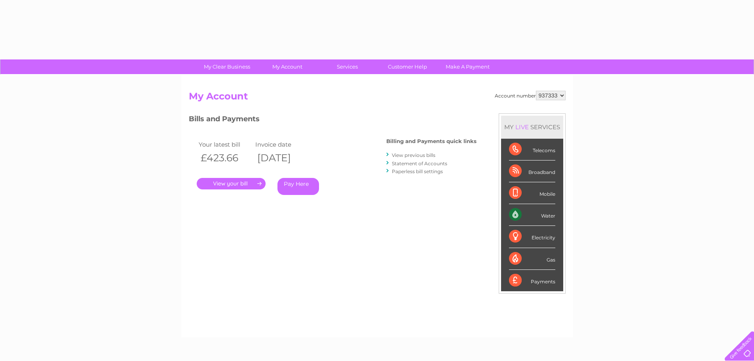 The image size is (754, 361). What do you see at coordinates (420, 163) in the screenshot?
I see `a: Statement of Accounts` at bounding box center [420, 163].